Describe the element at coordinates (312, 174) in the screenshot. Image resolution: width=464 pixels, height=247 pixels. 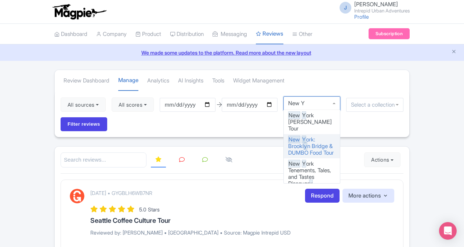
I see `div: ork Tenements, Tales, and Tastes Discover` at that location.